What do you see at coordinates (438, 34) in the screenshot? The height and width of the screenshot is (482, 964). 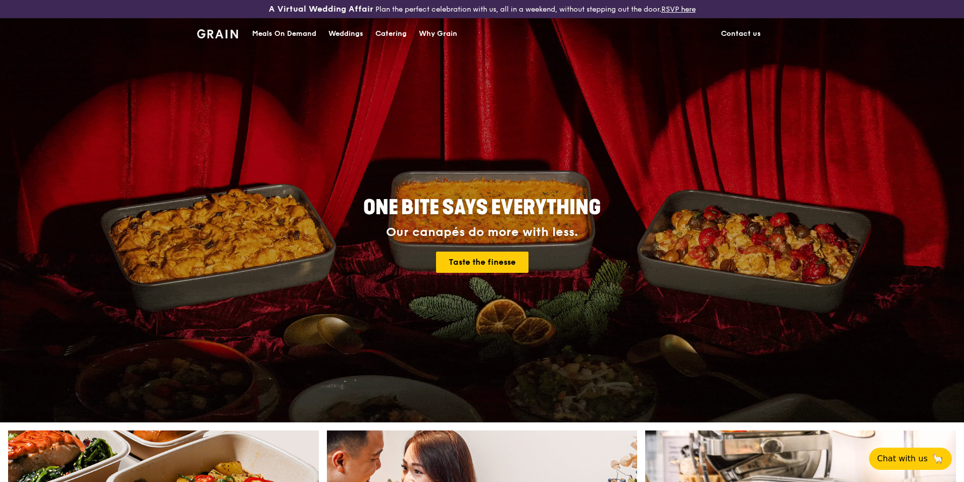 I see `a: Why Grain` at bounding box center [438, 34].